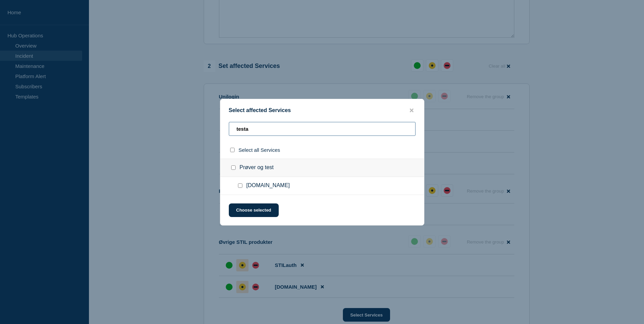 This screenshot has width=644, height=324. I want to click on input: Prøver og test checkbox, so click(233, 168).